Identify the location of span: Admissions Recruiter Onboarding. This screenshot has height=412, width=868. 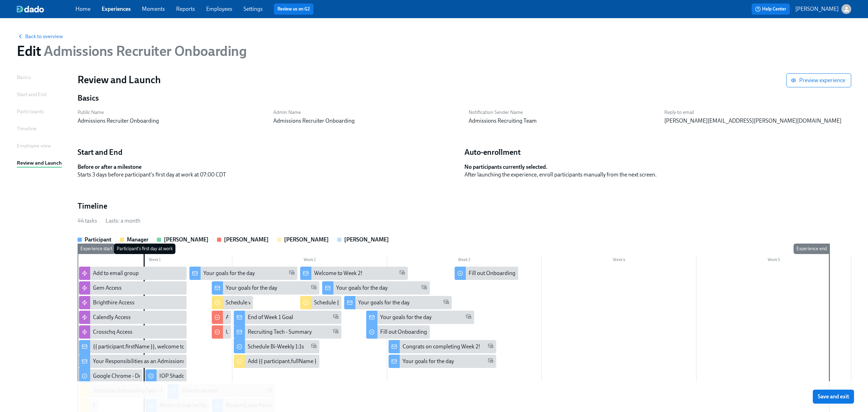
(143, 51).